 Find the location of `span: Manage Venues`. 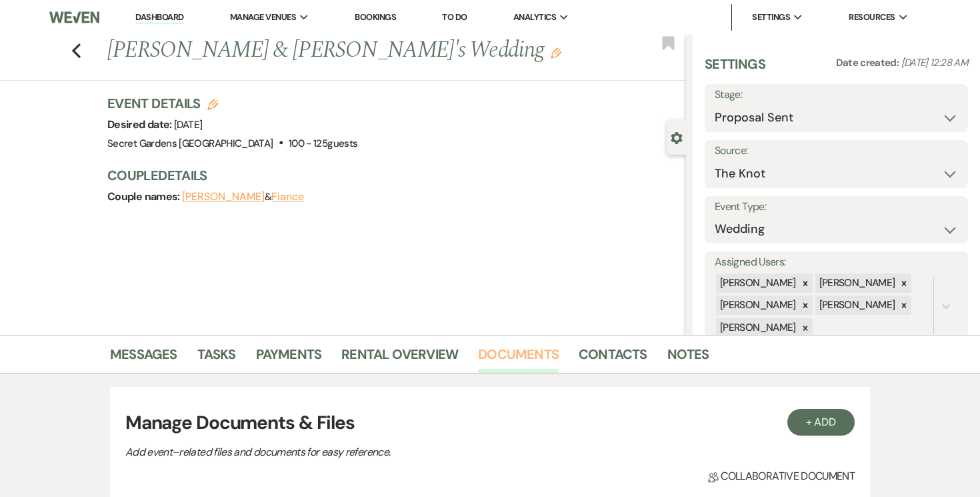

span: Manage Venues is located at coordinates (263, 17).